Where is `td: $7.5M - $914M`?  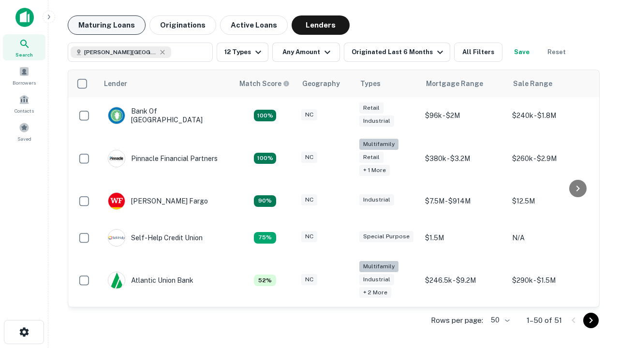
td: $7.5M - $914M is located at coordinates (464, 201).